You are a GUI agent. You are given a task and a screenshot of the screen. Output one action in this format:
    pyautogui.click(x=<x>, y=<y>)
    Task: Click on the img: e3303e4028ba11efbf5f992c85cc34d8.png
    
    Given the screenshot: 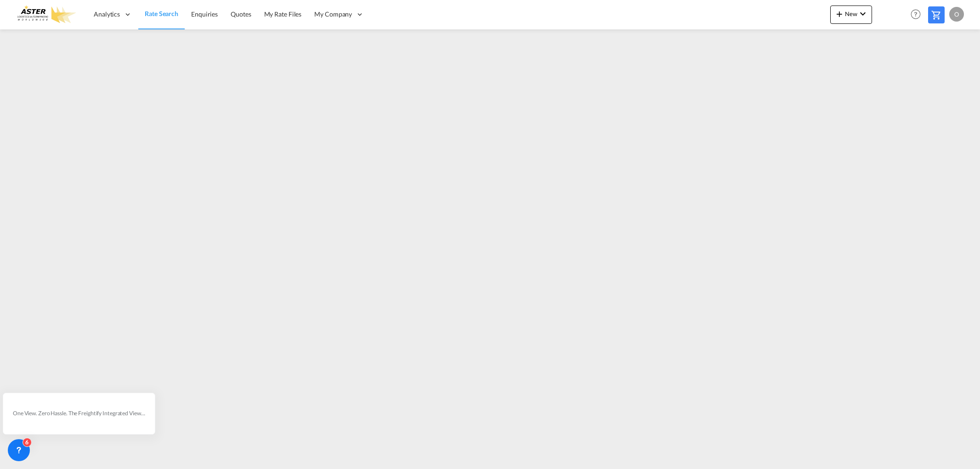 What is the action you would take?
    pyautogui.click(x=45, y=14)
    